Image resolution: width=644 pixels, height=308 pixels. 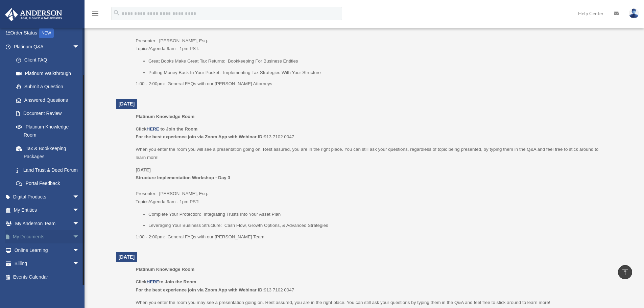 What do you see at coordinates (49, 170) in the screenshot?
I see `a: Land Trust & Deed Forum` at bounding box center [49, 170].